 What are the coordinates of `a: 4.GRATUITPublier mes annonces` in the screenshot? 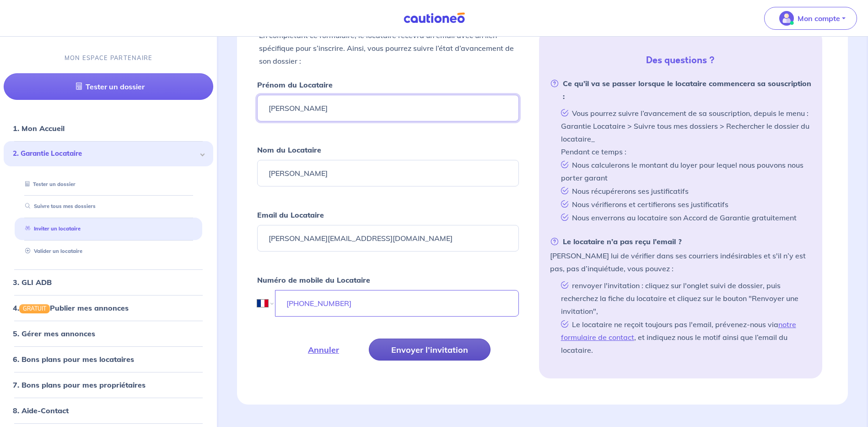 It's located at (71, 308).